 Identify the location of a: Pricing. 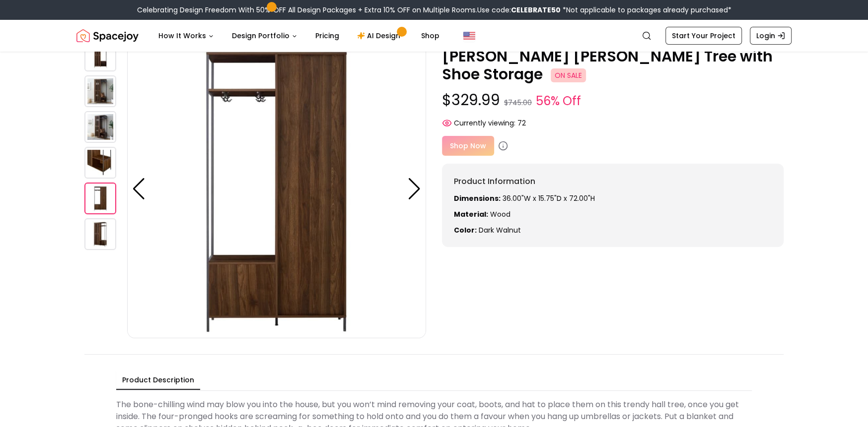
(327, 36).